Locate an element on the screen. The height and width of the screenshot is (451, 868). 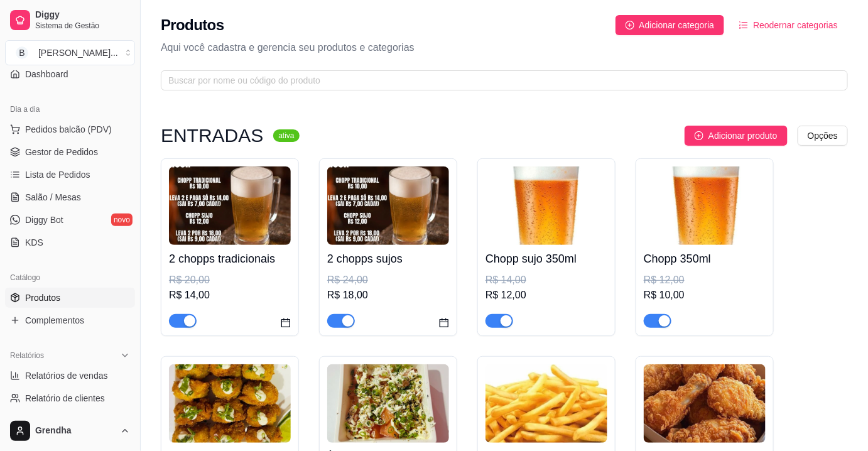
span: Pedidos balcão (PDV) is located at coordinates (69, 129).